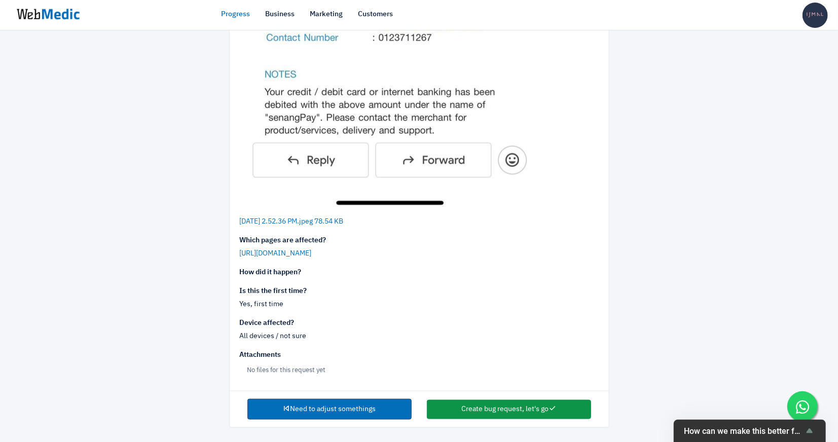 This screenshot has height=442, width=838. What do you see at coordinates (419, 304) in the screenshot?
I see `p: Yes, first time` at bounding box center [419, 304].